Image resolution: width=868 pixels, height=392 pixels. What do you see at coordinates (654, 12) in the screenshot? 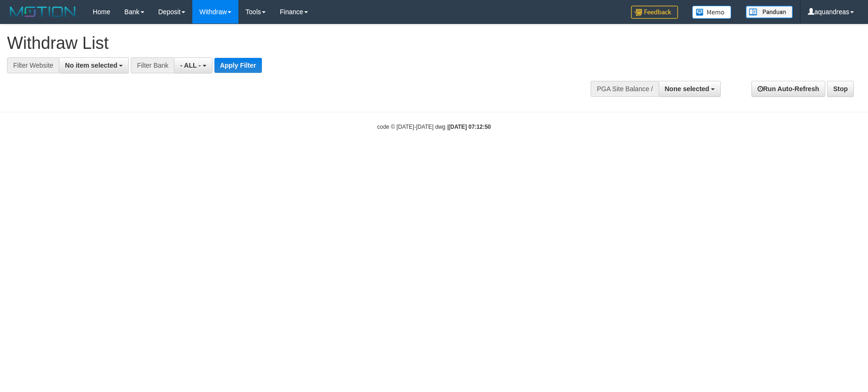
I see `img: Feedback.jpg` at bounding box center [654, 12].